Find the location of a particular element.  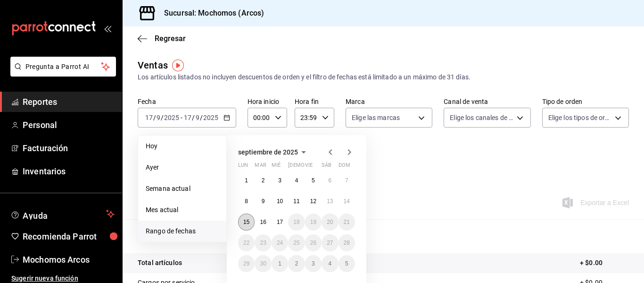

abbr: 27 de septiembre de 2025 is located at coordinates (330, 242).